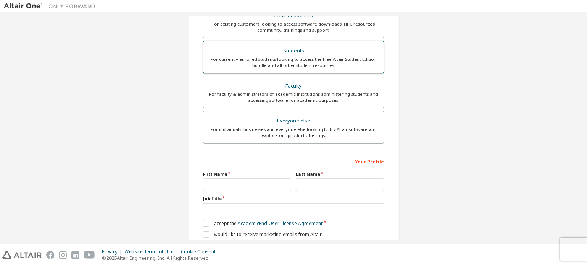  I want to click on img: instagram.svg, so click(63, 255).